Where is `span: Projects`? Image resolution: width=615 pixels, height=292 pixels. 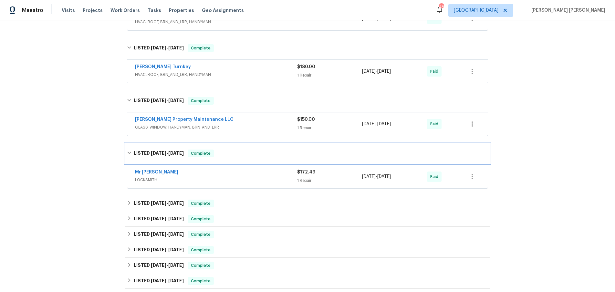
span: Projects is located at coordinates (93, 10).